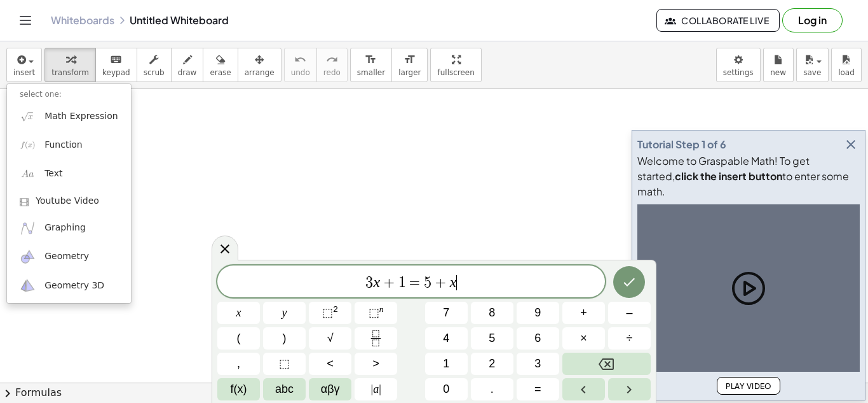 The image size is (868, 403). I want to click on button: 0, so click(446, 389).